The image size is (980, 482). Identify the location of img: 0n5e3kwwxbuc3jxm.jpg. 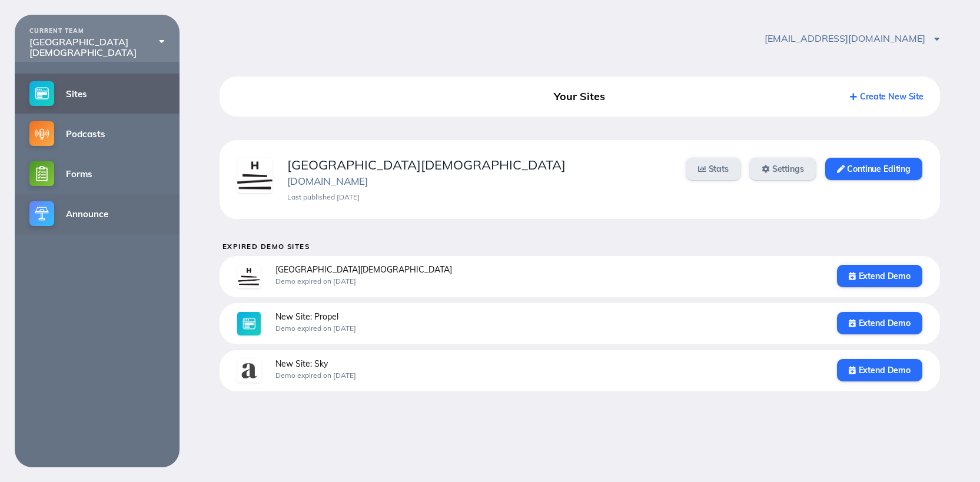
(249, 370).